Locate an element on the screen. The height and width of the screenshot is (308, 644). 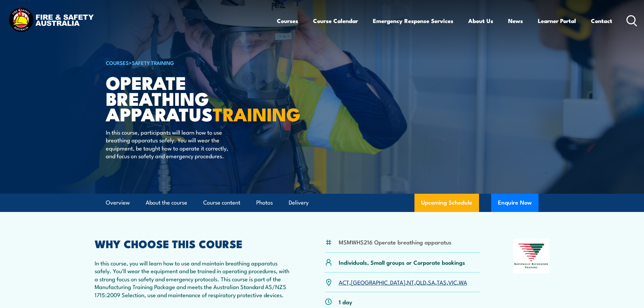
a: Safety Training is located at coordinates (153, 62).